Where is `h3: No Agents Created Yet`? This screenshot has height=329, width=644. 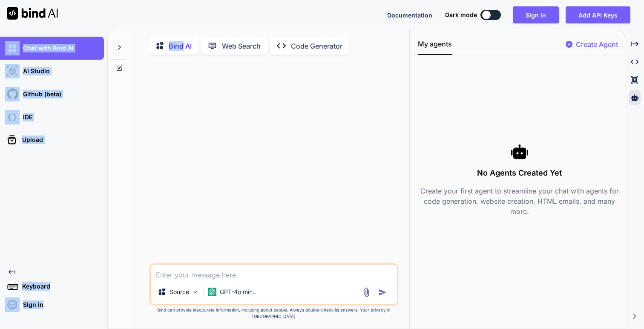 h3: No Agents Created Yet is located at coordinates (519, 173).